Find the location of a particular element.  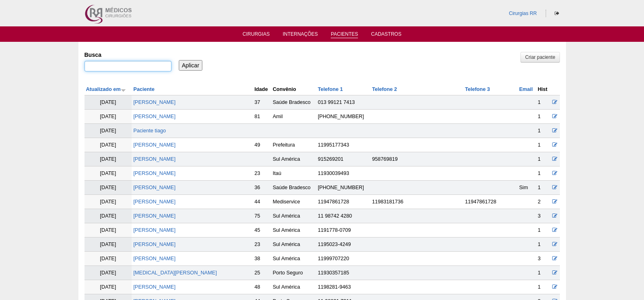

td: 11930357185 is located at coordinates (343, 273).